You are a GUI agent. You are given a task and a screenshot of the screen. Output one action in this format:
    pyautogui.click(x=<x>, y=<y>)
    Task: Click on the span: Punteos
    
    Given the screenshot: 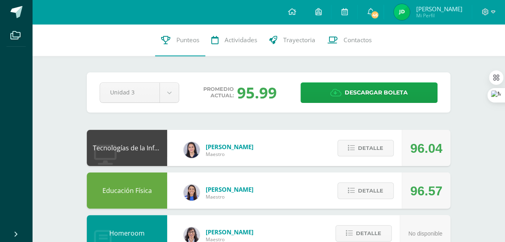 What is the action you would take?
    pyautogui.click(x=188, y=40)
    